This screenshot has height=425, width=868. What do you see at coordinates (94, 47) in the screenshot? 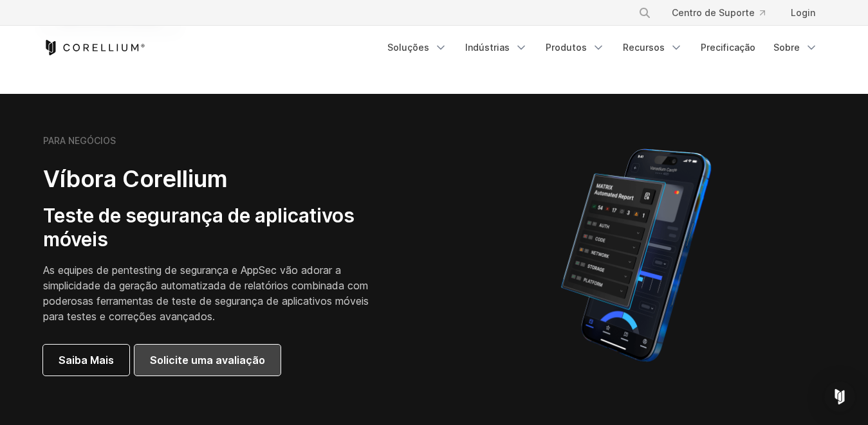
I see `a: Corellium Início` at bounding box center [94, 47].